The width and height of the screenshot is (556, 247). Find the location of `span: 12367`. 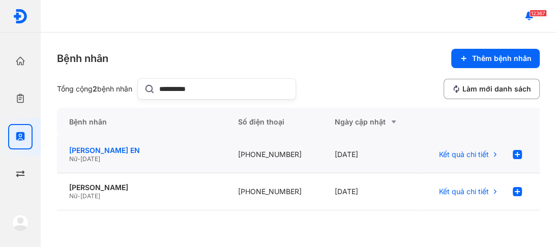

span: 12367 is located at coordinates (538, 13).